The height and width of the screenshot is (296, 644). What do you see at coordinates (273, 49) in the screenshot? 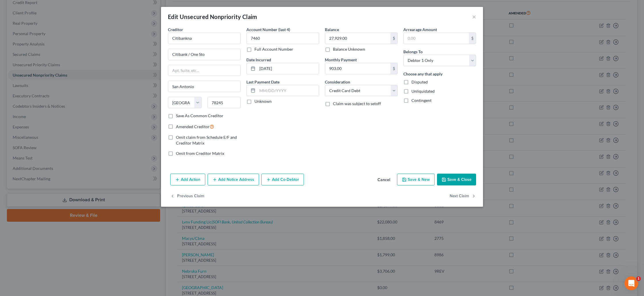
I see `label: Full Account Number` at bounding box center [273, 49].